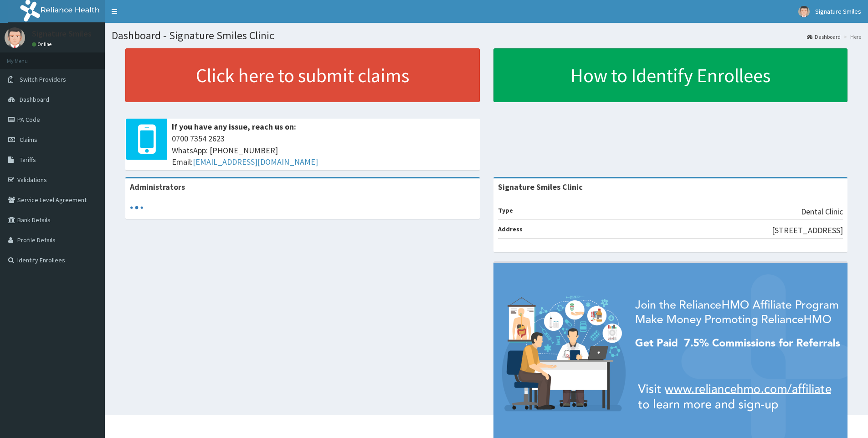  I want to click on strong: Signature Smiles Clinic, so click(541, 186).